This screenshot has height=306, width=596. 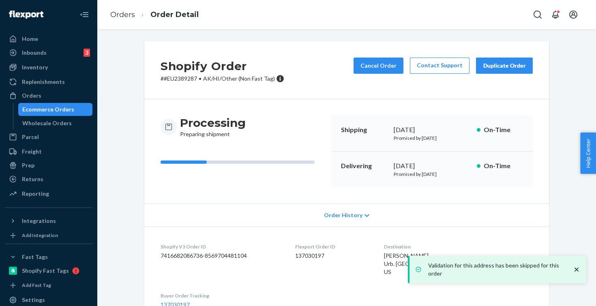 What do you see at coordinates (49, 67) in the screenshot?
I see `a: Inventory` at bounding box center [49, 67].